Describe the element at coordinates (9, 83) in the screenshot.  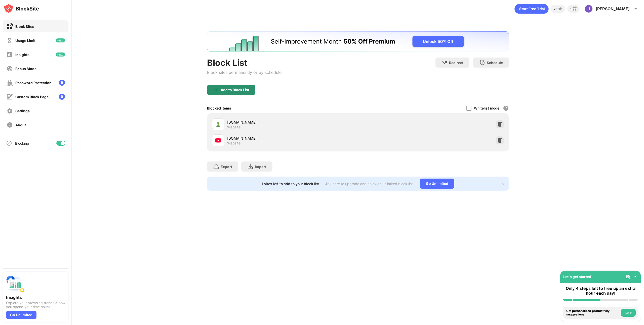
I see `img: password-protection-off.svg` at that location.